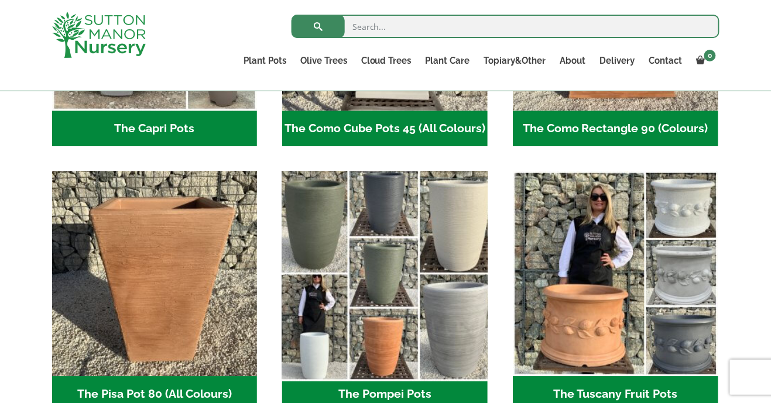 This screenshot has height=403, width=771. I want to click on h2: The Como Rectangle 90 (Colours), so click(615, 129).